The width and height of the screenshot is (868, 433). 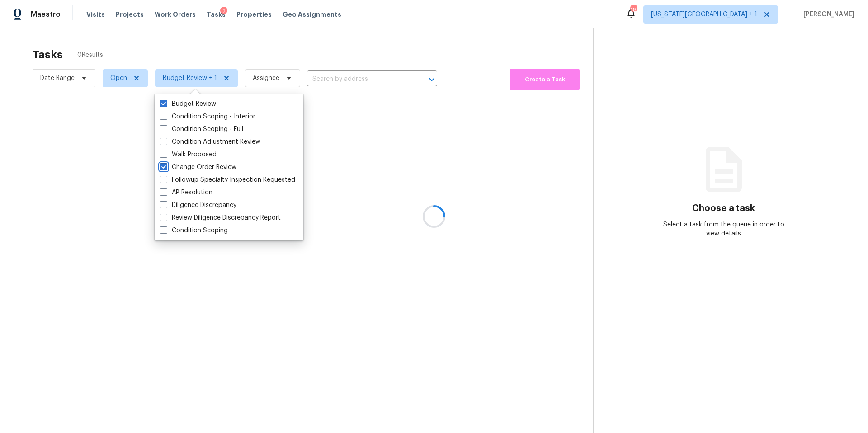 What do you see at coordinates (186, 192) in the screenshot?
I see `label: AP Resolution` at bounding box center [186, 192].